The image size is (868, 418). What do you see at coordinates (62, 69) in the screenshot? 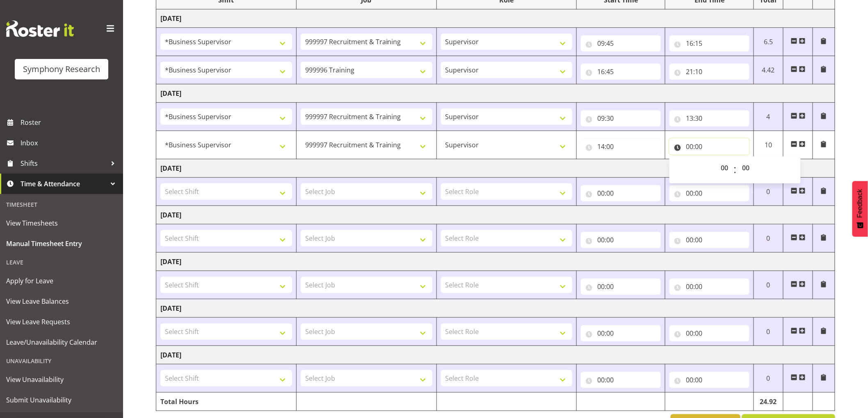
I see `div: Symphony Research` at bounding box center [62, 69].